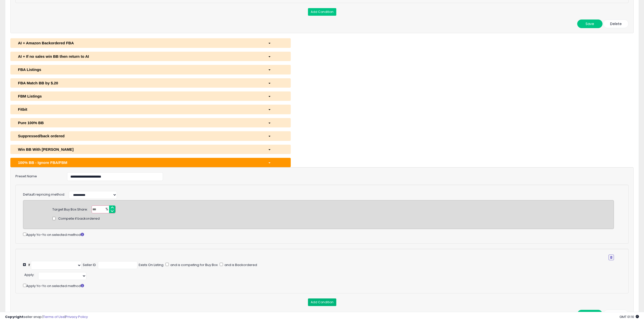 The width and height of the screenshot is (644, 322). What do you see at coordinates (44, 195) in the screenshot?
I see `label: Default repricing method:` at bounding box center [44, 195].